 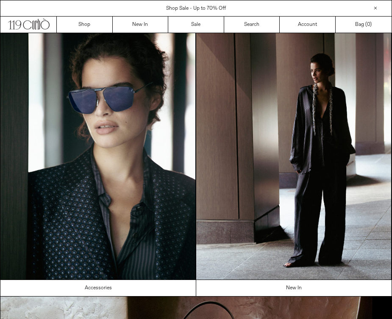 I want to click on a: Bag (), so click(x=364, y=25).